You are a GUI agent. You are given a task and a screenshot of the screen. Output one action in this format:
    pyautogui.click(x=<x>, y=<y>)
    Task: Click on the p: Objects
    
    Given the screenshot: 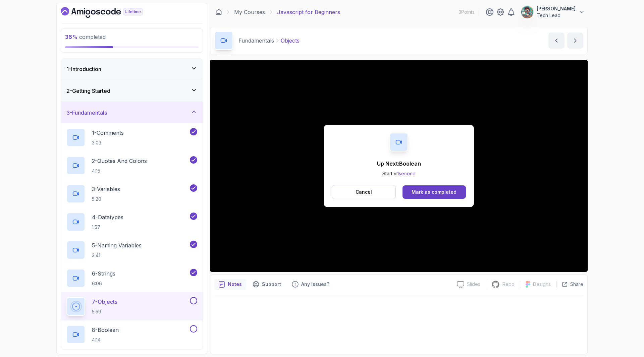 What is the action you would take?
    pyautogui.click(x=290, y=41)
    